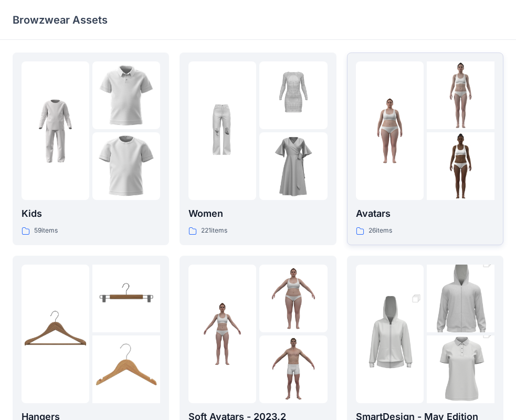 This screenshot has height=420, width=516. What do you see at coordinates (91, 149) in the screenshot?
I see `a: folder 1folder 2folder 3Kids59items` at bounding box center [91, 149].